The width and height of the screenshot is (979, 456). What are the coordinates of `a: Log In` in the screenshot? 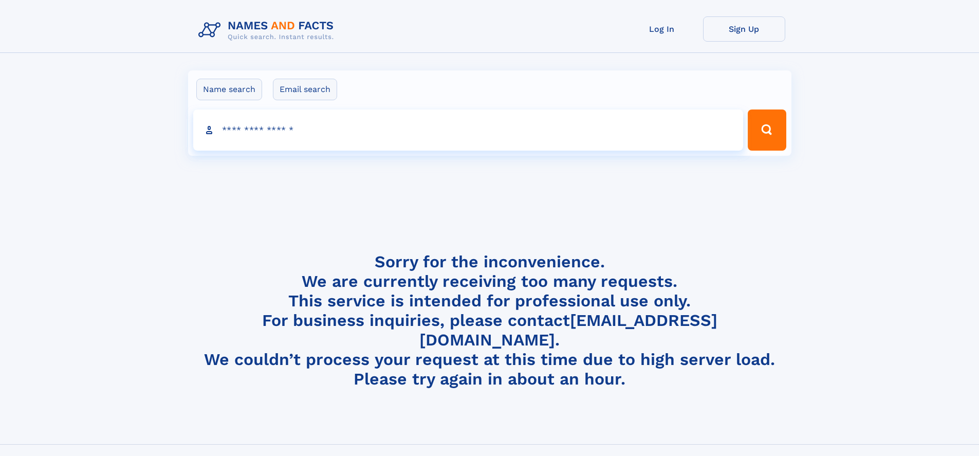 It's located at (662, 29).